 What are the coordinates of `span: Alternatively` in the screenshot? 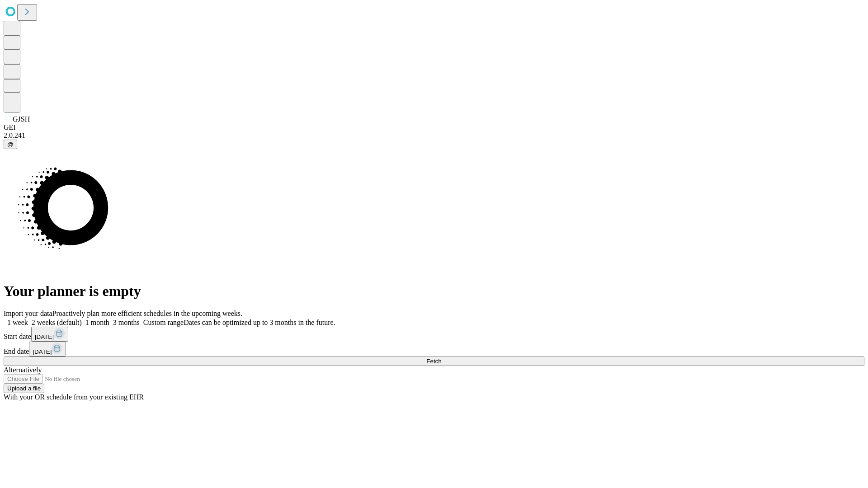 It's located at (22, 370).